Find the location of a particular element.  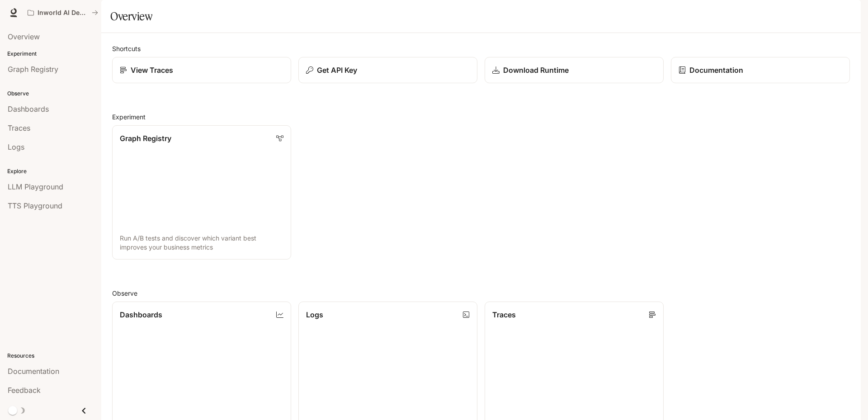

a: Graph RegistryRun A/B tests and discover which variant best improves your business metrics is located at coordinates (202, 192).